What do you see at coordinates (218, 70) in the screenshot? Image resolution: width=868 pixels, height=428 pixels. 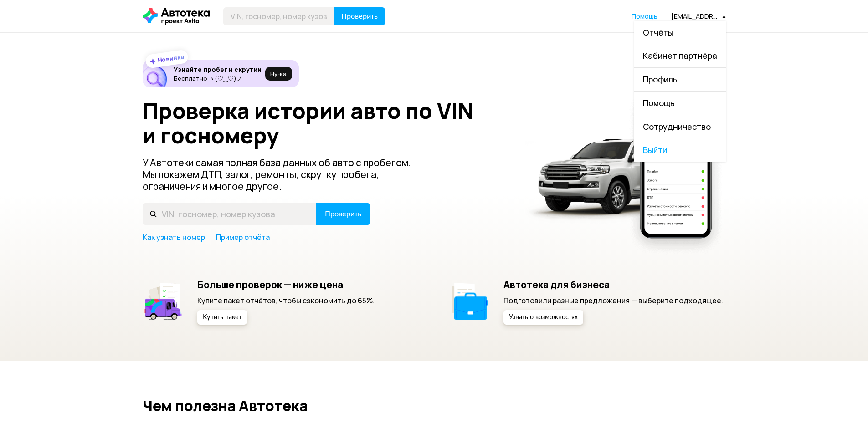 I see `h6: Узнайте пробег и скрутки` at bounding box center [218, 70].